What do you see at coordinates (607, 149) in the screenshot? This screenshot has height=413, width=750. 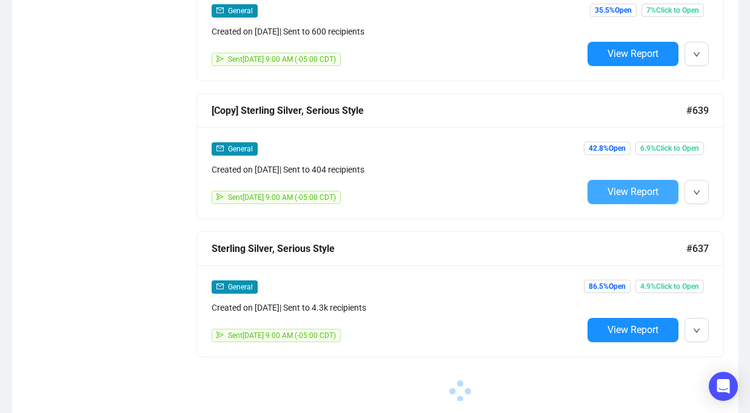 I see `span: 42.8% Open` at bounding box center [607, 149].